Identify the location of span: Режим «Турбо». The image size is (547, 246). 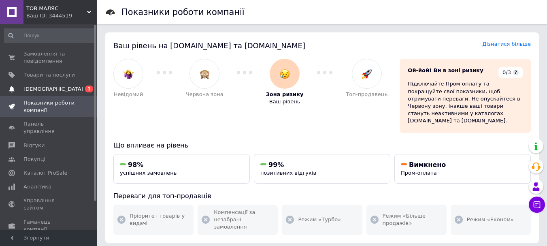
(320, 220).